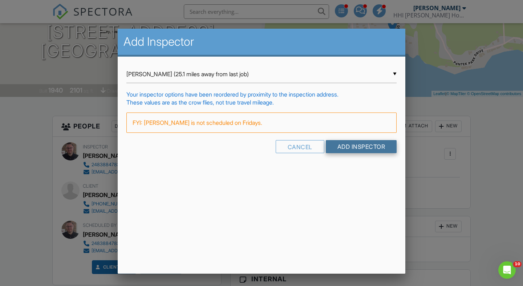 This screenshot has width=523, height=286. What do you see at coordinates (300, 147) in the screenshot?
I see `div: Cancel` at bounding box center [300, 147].